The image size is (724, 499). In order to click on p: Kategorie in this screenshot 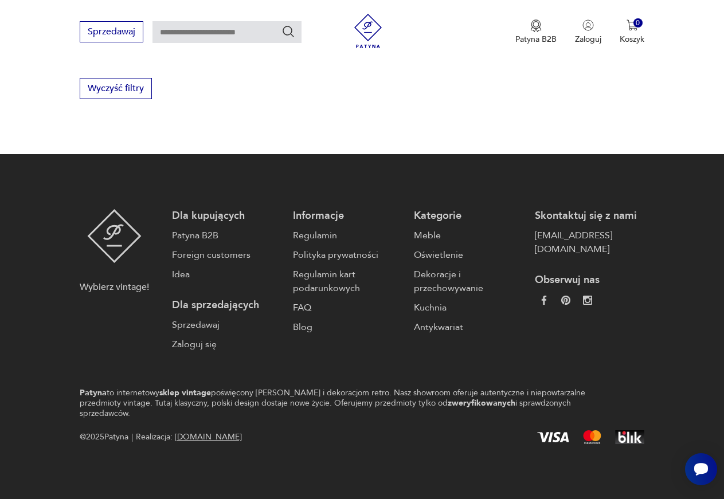, I will do `click(468, 216)`.